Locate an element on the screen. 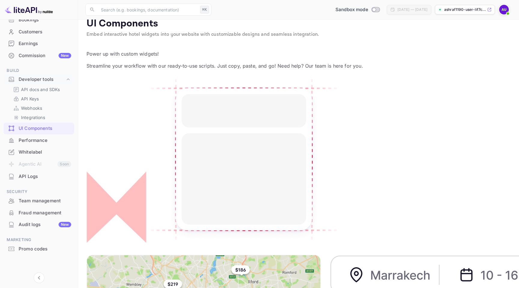 The width and height of the screenshot is (519, 288). div: Audit logsNew is located at coordinates (39, 224).